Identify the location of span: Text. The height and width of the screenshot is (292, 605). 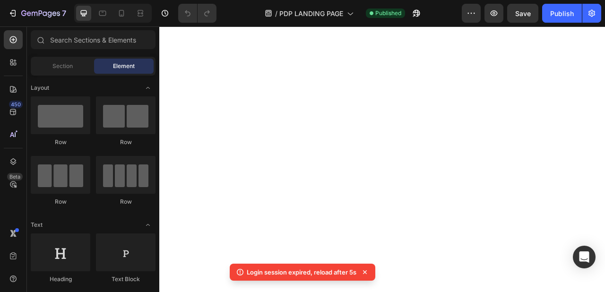
(36, 225).